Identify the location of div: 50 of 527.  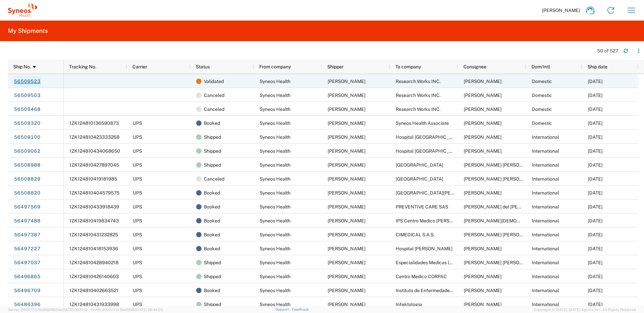
(607, 51).